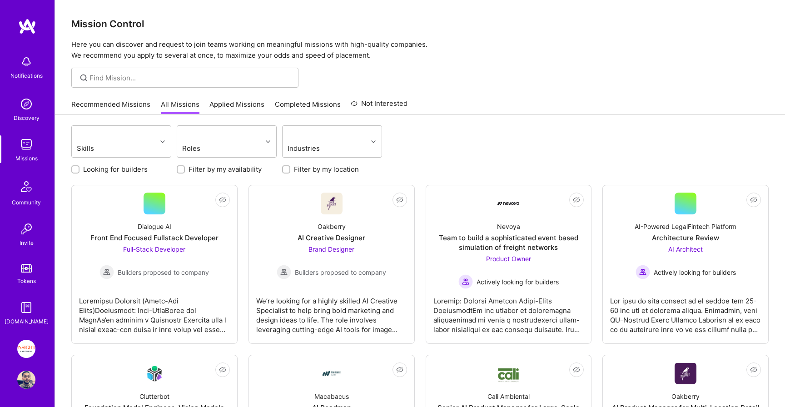  What do you see at coordinates (115, 169) in the screenshot?
I see `label: Looking for builders` at bounding box center [115, 169].